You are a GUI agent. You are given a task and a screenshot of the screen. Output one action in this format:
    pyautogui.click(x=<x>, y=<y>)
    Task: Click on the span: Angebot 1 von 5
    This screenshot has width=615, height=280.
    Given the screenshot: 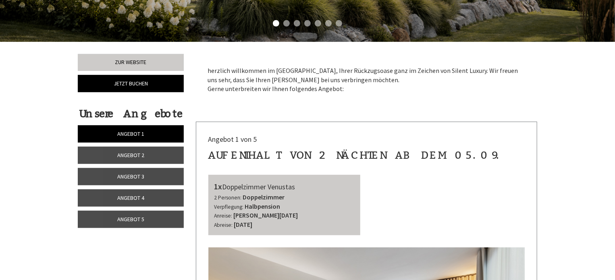 What is the action you would take?
    pyautogui.click(x=232, y=139)
    